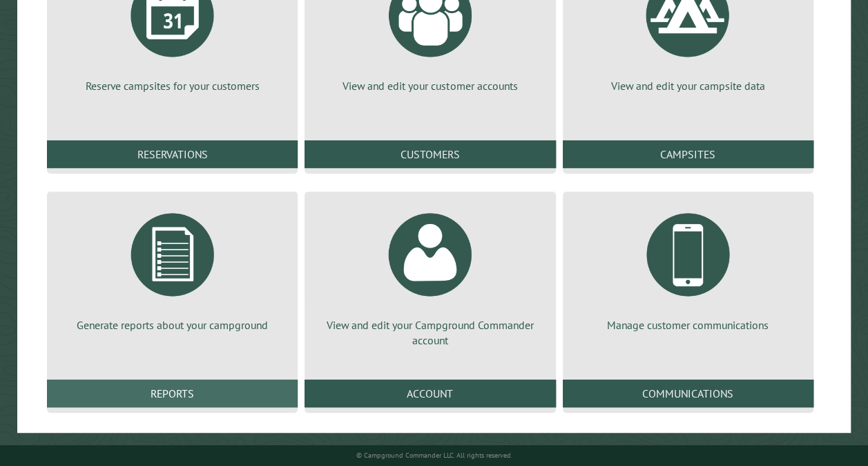  I want to click on p: View and edit your customer accounts, so click(430, 86).